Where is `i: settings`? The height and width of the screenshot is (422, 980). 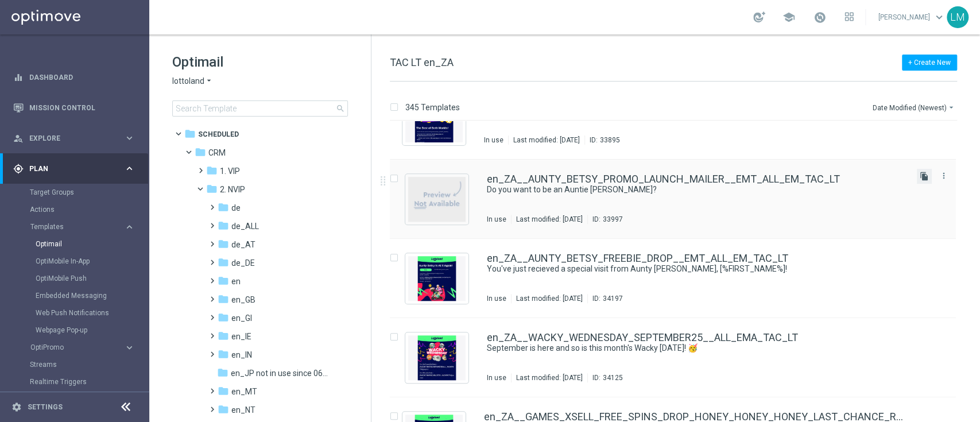
i: settings is located at coordinates (17, 407).